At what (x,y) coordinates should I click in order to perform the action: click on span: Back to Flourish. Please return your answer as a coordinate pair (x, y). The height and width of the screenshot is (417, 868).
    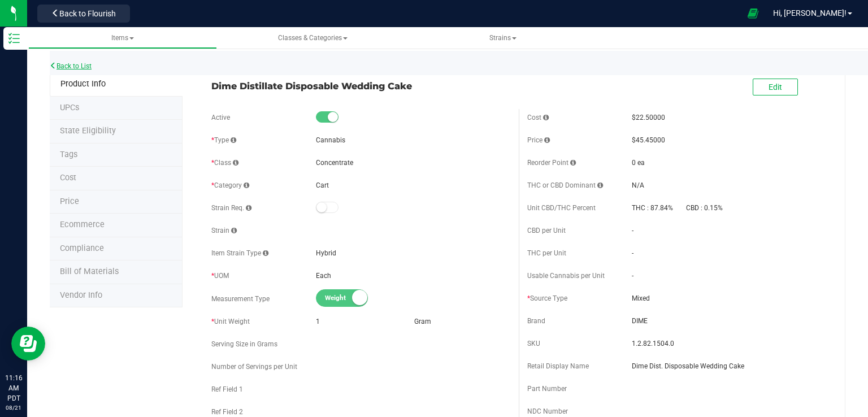
    Looking at the image, I should click on (88, 13).